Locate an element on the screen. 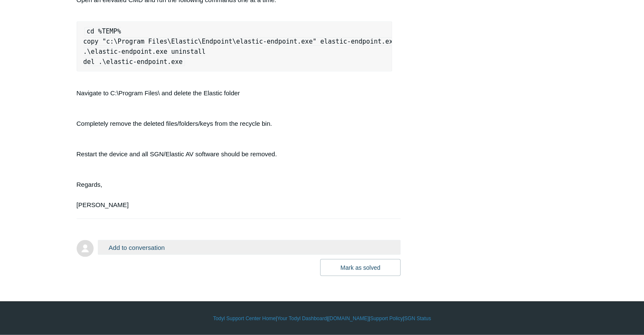 This screenshot has height=335, width=644. a: Todyl Support Center Home is located at coordinates (244, 319).